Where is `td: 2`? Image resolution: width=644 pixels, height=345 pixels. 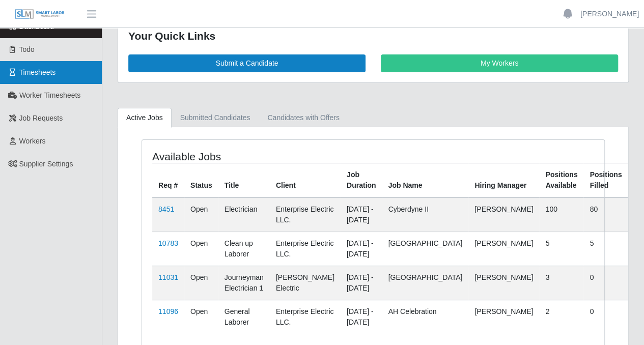
td: 2 is located at coordinates (561, 317).